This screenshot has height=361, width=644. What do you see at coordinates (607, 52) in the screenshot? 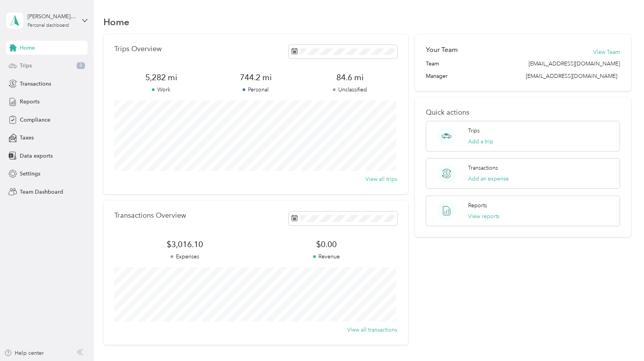
I see `button: View Team` at bounding box center [607, 52].